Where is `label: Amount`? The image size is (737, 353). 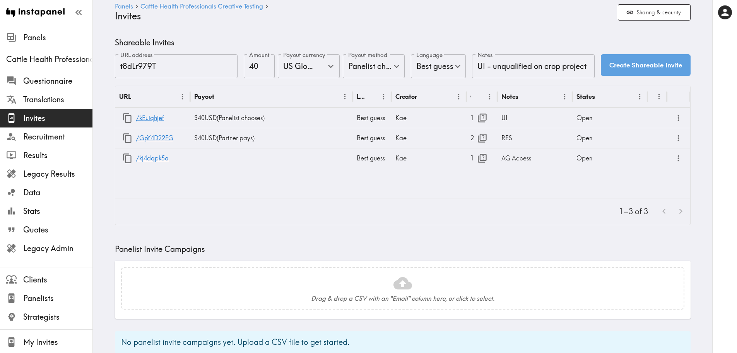
label: Amount is located at coordinates (259, 55).